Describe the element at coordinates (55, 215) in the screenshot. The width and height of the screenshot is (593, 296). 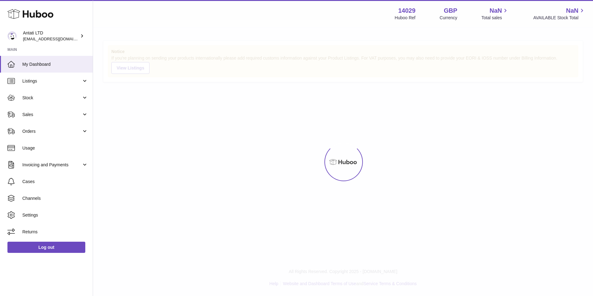
I see `span: Settings` at that location.